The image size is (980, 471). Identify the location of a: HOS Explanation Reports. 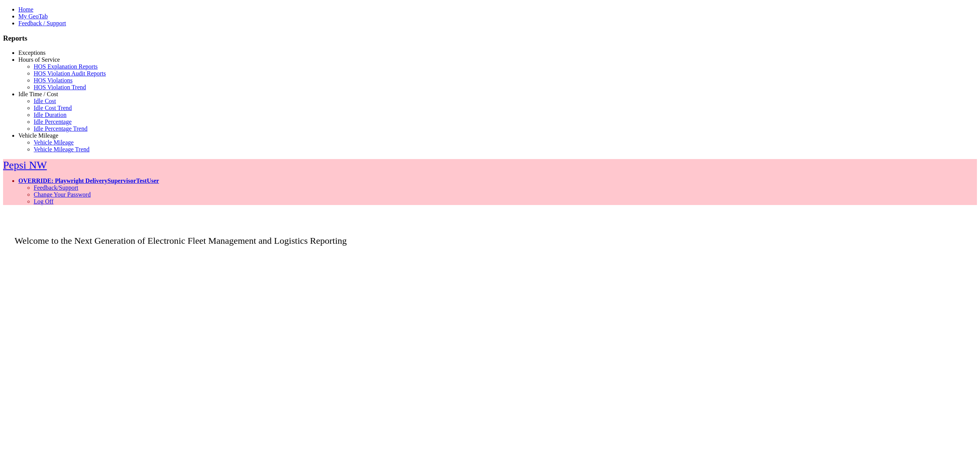
(66, 67).